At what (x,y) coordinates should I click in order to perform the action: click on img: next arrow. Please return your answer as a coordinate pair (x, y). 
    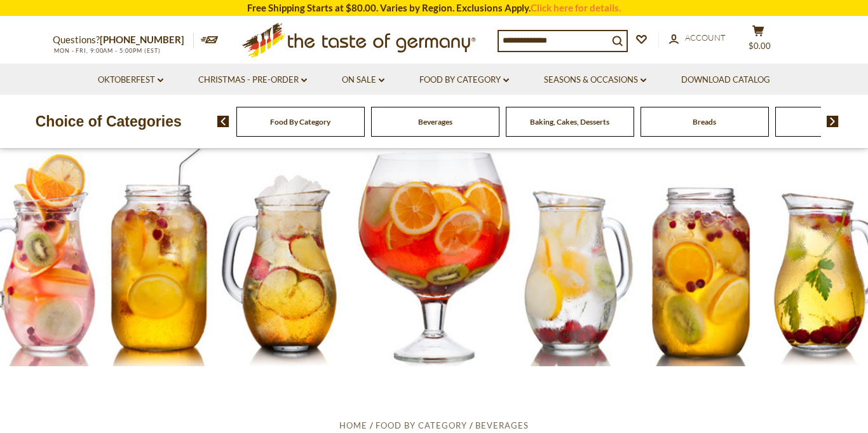
    Looking at the image, I should click on (832, 121).